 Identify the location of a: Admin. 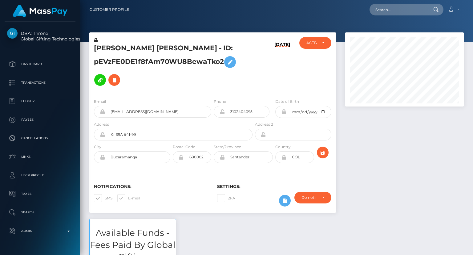
(40, 230).